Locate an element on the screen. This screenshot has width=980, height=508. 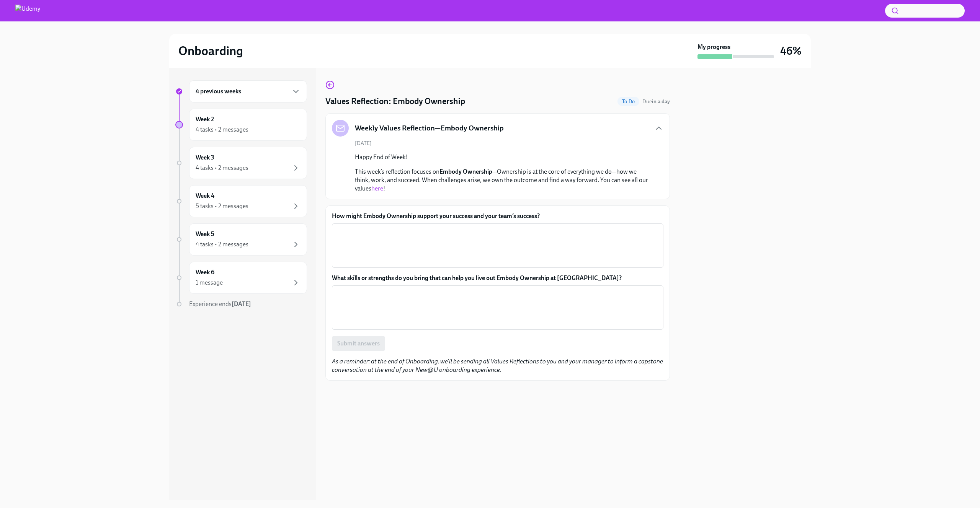
h5: Weekly Values Reflection—Embody Ownership is located at coordinates (429, 128).